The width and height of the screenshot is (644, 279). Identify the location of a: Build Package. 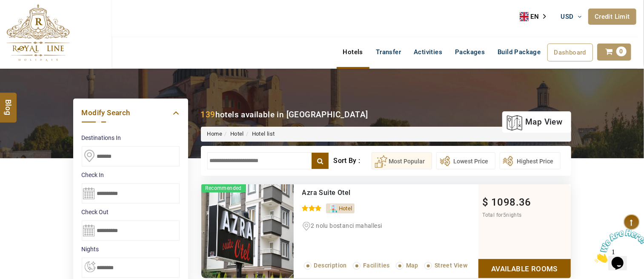
(519, 52).